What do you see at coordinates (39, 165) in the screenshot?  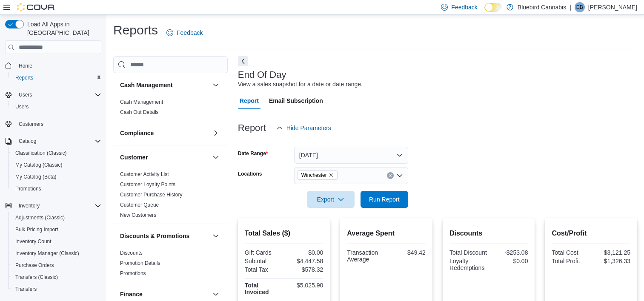 I see `a: My Catalog (Classic)` at bounding box center [39, 165].